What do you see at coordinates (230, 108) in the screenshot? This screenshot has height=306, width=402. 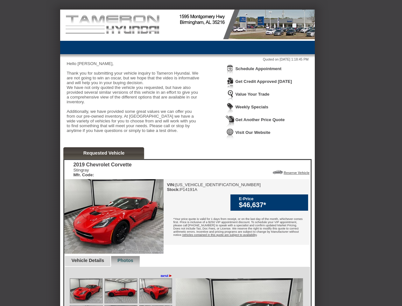 I see `img: Icon_WeeklySpecials.png` at bounding box center [230, 108].